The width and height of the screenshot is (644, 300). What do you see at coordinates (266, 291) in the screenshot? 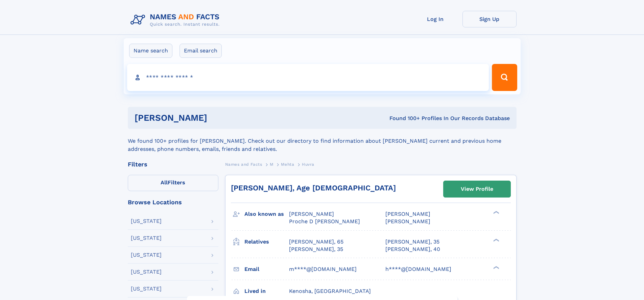
I see `h3: Lived in` at bounding box center [266, 291].